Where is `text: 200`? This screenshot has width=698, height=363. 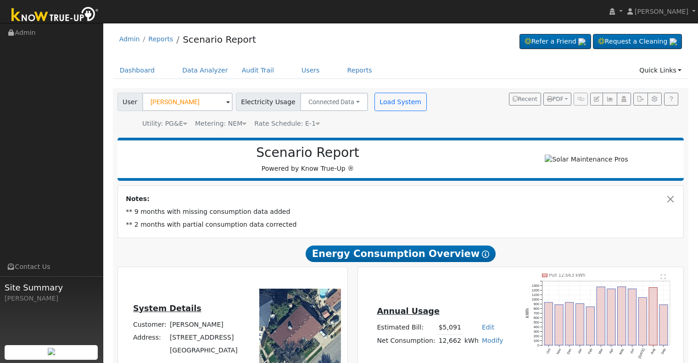
text: 200 is located at coordinates (536, 336).